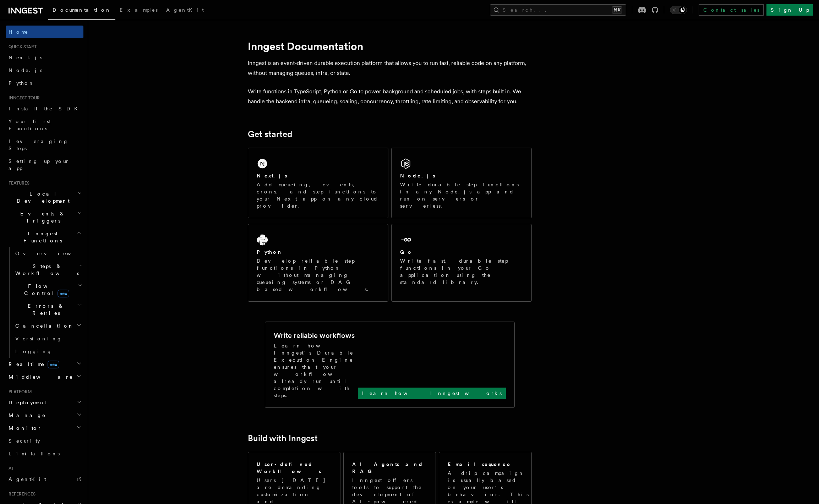 The height and width of the screenshot is (504, 819). I want to click on a: Versioning, so click(48, 338).